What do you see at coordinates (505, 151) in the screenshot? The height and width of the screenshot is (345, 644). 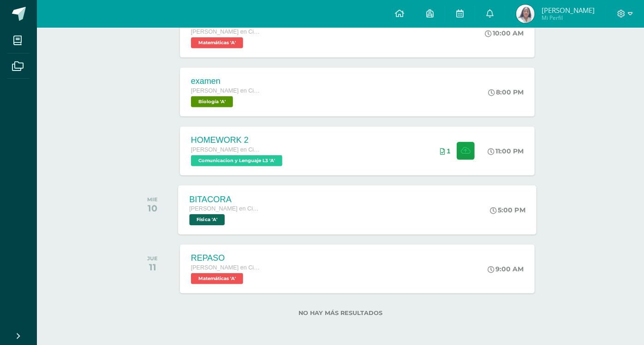 I see `div: 11:00 PM` at bounding box center [505, 151].